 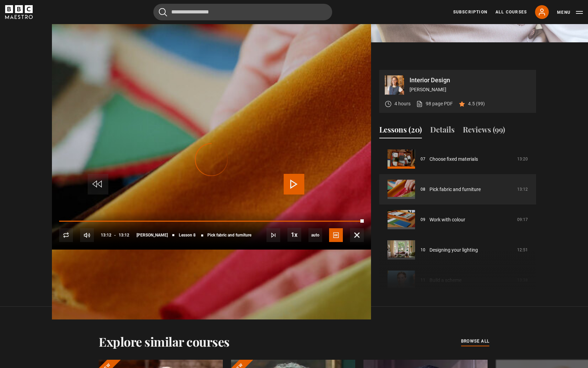 I want to click on a: All Courses, so click(x=511, y=12).